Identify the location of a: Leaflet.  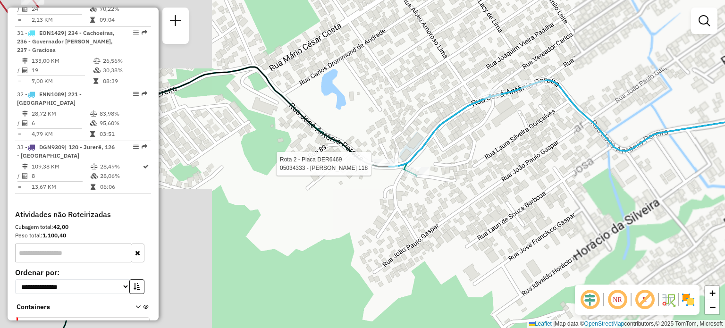
(540, 324).